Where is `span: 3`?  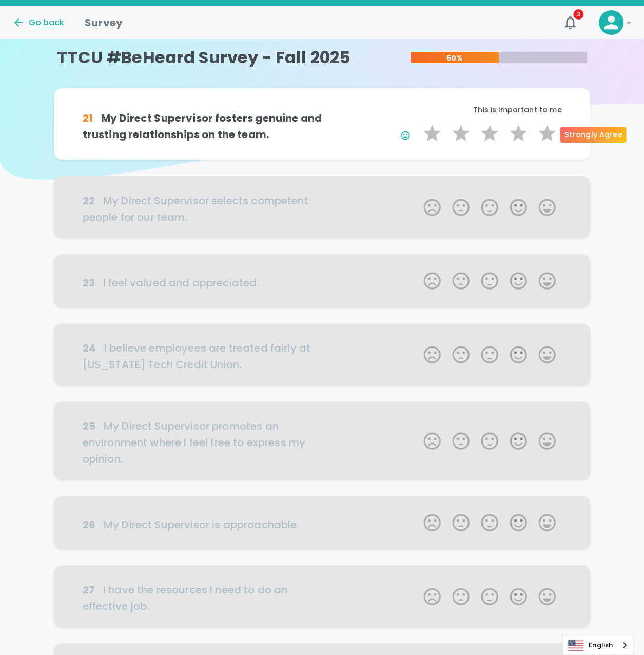 span: 3 is located at coordinates (579, 14).